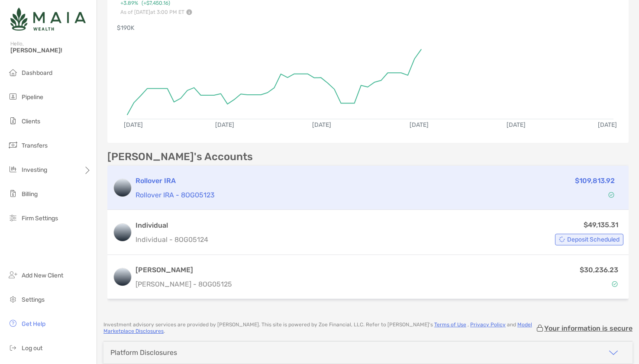 The width and height of the screenshot is (639, 364). Describe the element at coordinates (488, 325) in the screenshot. I see `a: Privacy Policy` at that location.